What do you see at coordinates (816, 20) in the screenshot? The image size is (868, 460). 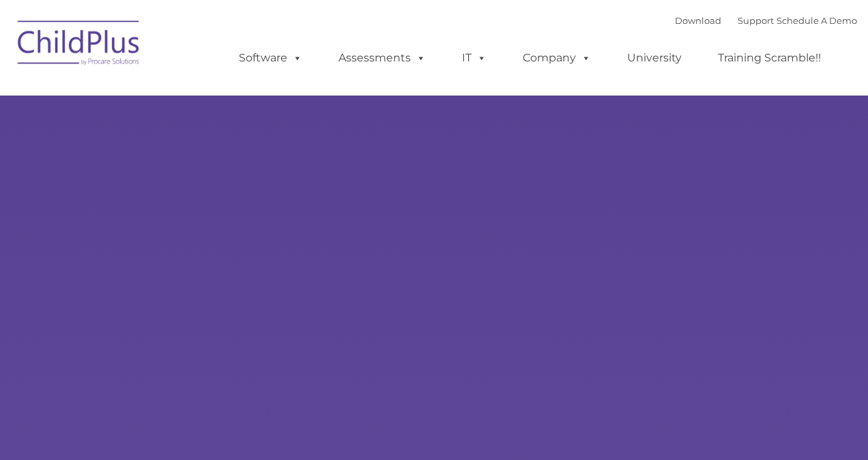 I see `a: Schedule A Demo` at bounding box center [816, 20].